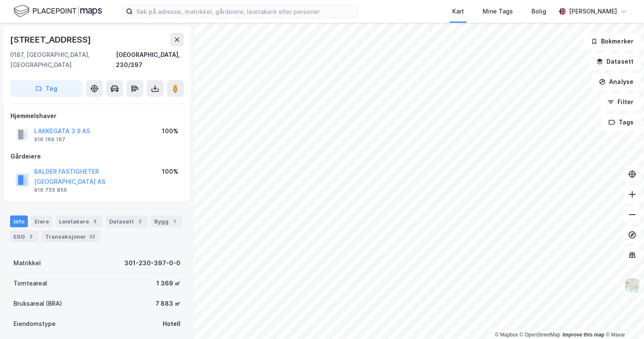 This screenshot has width=644, height=339. What do you see at coordinates (616, 82) in the screenshot?
I see `button: Analyse` at bounding box center [616, 82].